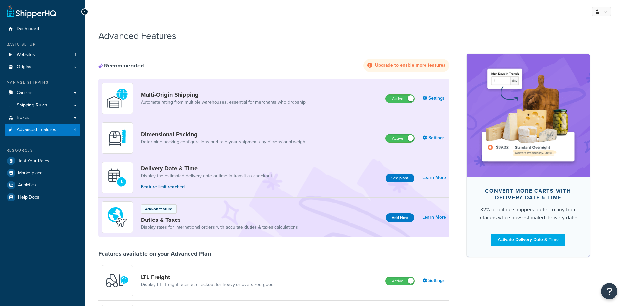 Image resolution: width=624 pixels, height=306 pixels. I want to click on div: Convert more carts with delivery date & time, so click(528, 194).